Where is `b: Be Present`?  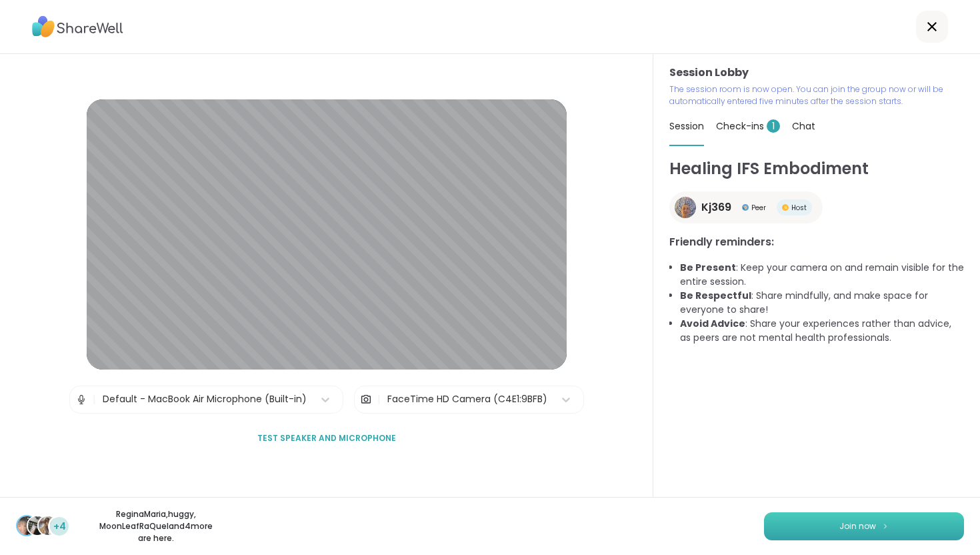
b: Be Present is located at coordinates (708, 268).